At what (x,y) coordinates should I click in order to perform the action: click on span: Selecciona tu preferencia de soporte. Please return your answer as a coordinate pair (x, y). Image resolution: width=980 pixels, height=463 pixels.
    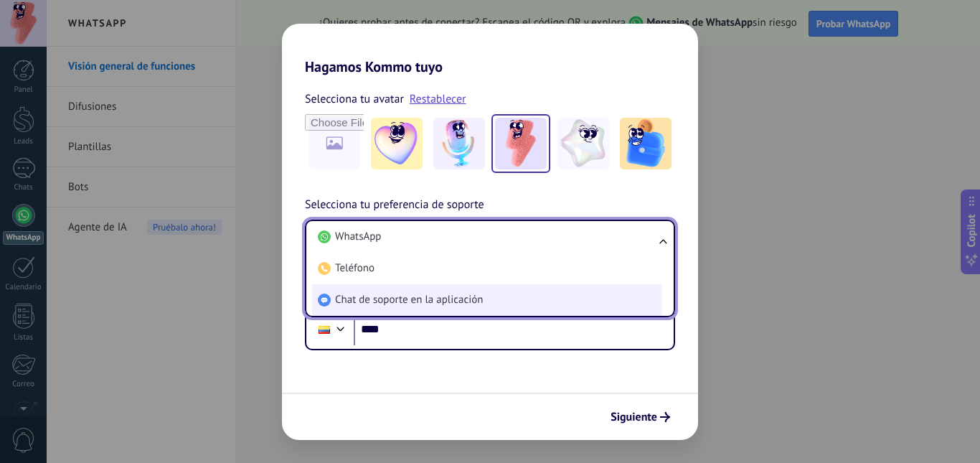
    Looking at the image, I should click on (395, 206).